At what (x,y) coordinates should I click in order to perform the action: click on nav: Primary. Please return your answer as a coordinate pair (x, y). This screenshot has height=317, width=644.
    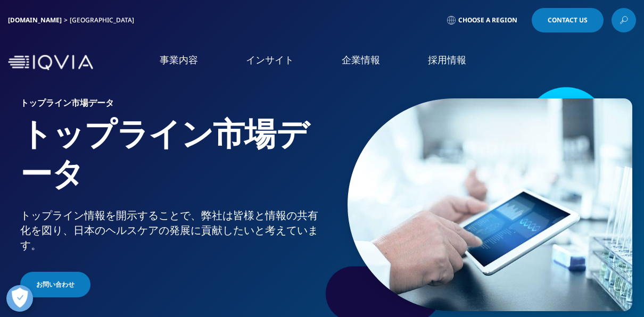
    Looking at the image, I should click on (367, 62).